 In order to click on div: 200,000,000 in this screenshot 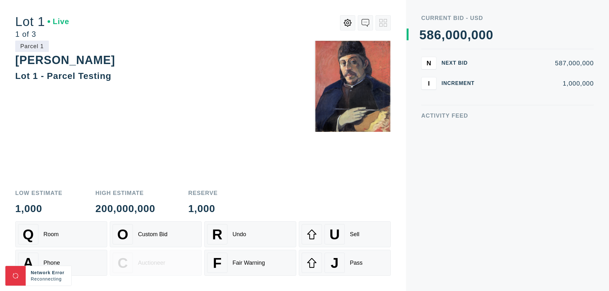, I will do `click(125, 209)`.